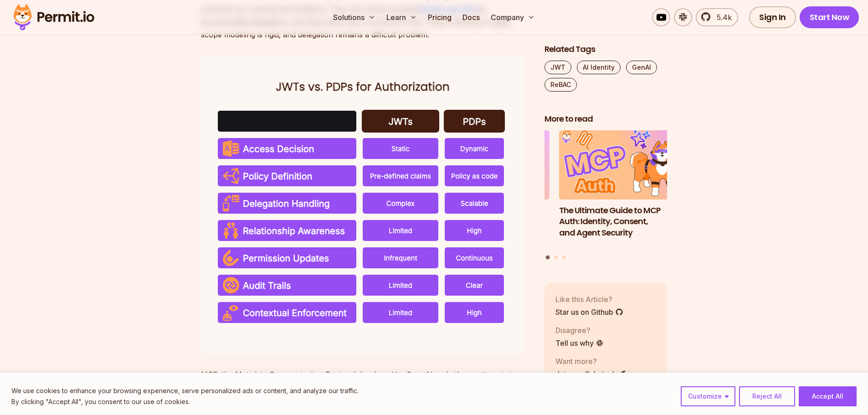 Image resolution: width=868 pixels, height=415 pixels. I want to click on li: 3 of 3, so click(488, 190).